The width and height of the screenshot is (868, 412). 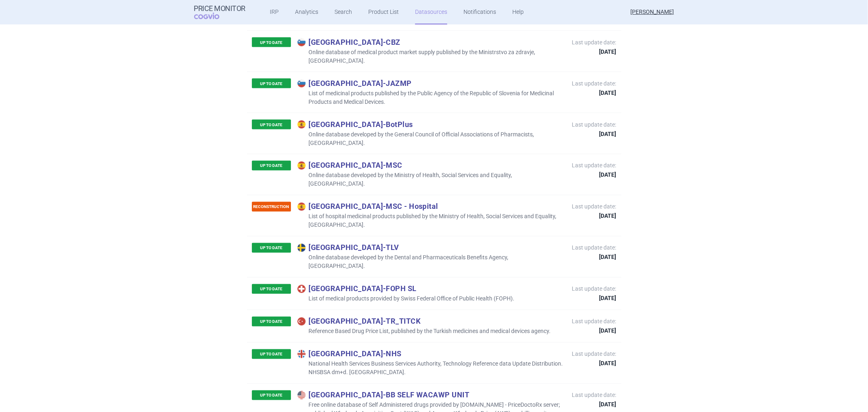 I want to click on strong: Price Monitor, so click(x=220, y=8).